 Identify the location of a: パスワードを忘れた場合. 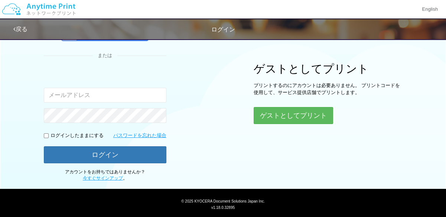
(140, 136).